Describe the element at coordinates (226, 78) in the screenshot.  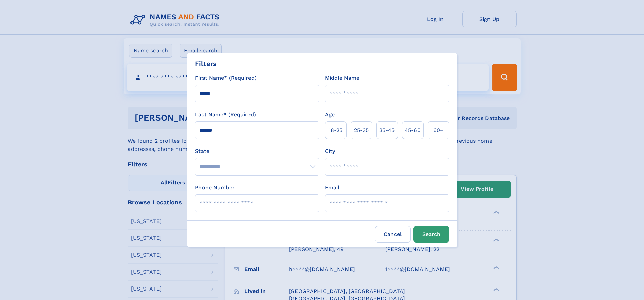
I see `label: First Name* (Required)` at that location.